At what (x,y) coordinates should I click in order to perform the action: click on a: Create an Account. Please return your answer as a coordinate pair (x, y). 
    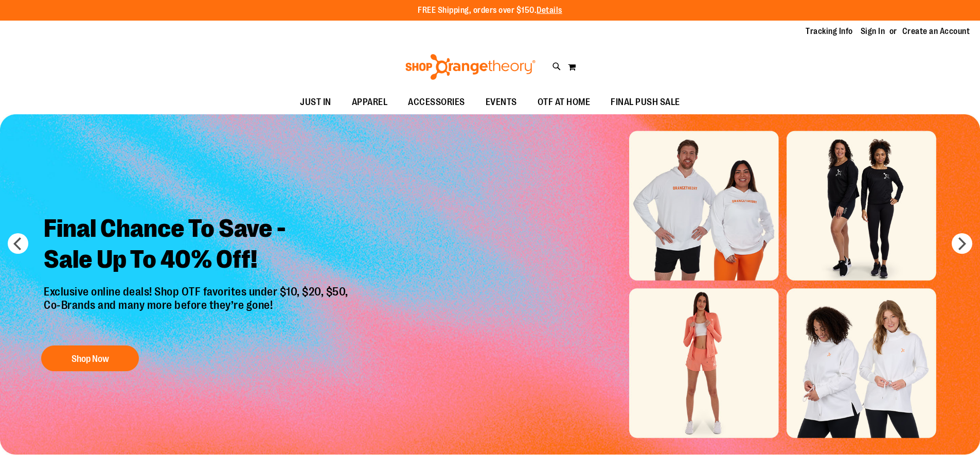
    Looking at the image, I should click on (937, 32).